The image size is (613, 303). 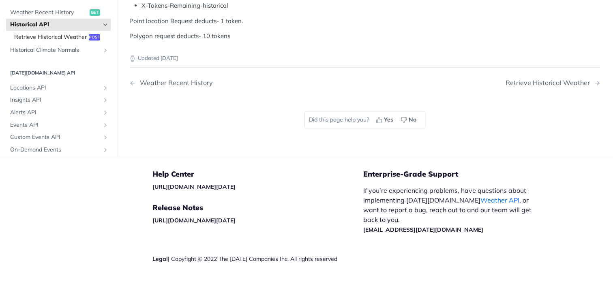 I want to click on span: Insights API, so click(x=55, y=100).